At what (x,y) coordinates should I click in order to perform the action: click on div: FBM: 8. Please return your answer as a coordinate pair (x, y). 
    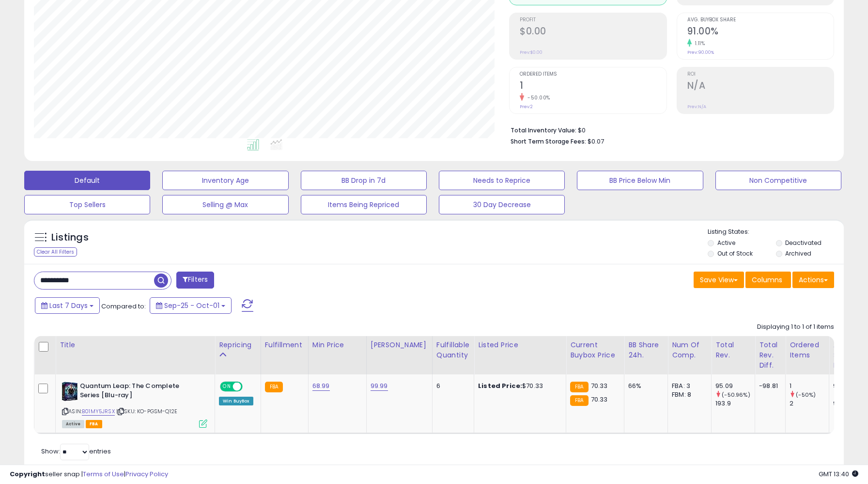
    Looking at the image, I should click on (688, 395).